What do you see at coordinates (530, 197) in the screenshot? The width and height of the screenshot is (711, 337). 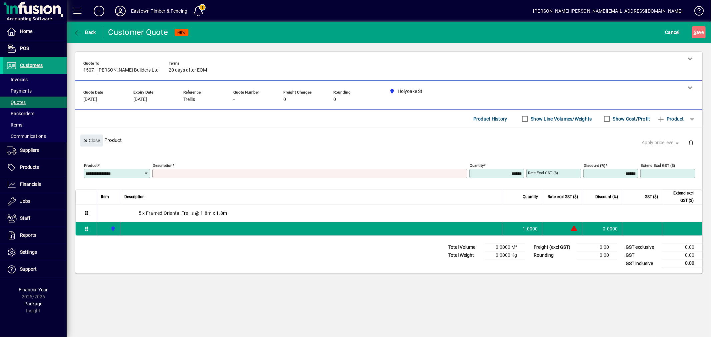 I see `span: Quantity` at bounding box center [530, 197].